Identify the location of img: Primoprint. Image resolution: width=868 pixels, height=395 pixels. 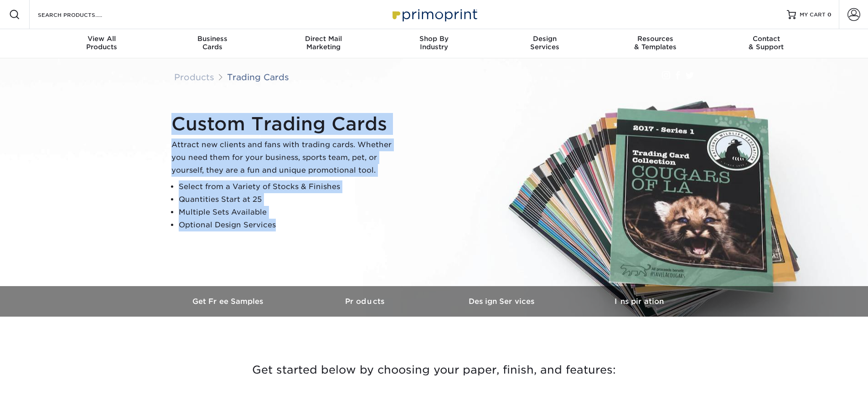
(434, 14).